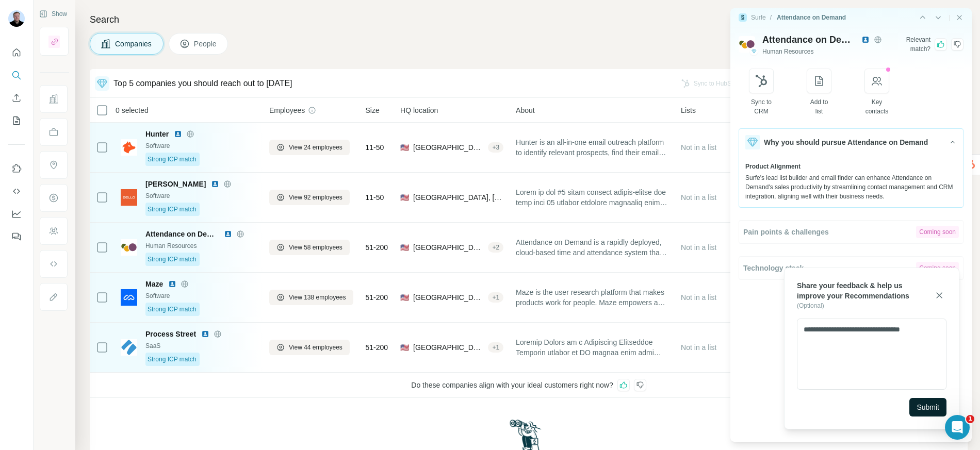 The height and width of the screenshot is (450, 980). I want to click on span: Process Street, so click(171, 335).